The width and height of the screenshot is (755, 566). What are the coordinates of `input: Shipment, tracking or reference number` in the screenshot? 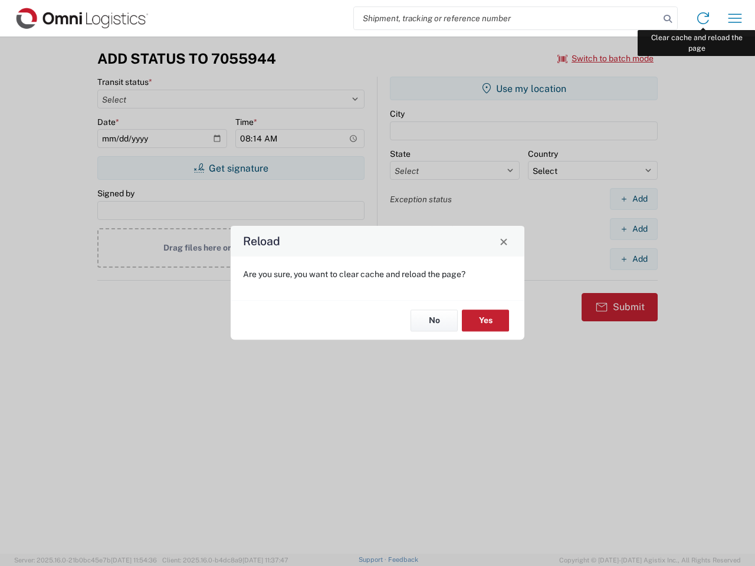 It's located at (507, 18).